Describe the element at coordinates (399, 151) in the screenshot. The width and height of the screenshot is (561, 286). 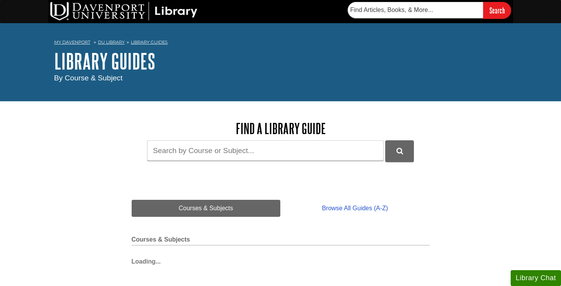
I see `i: Search Library Guides` at that location.